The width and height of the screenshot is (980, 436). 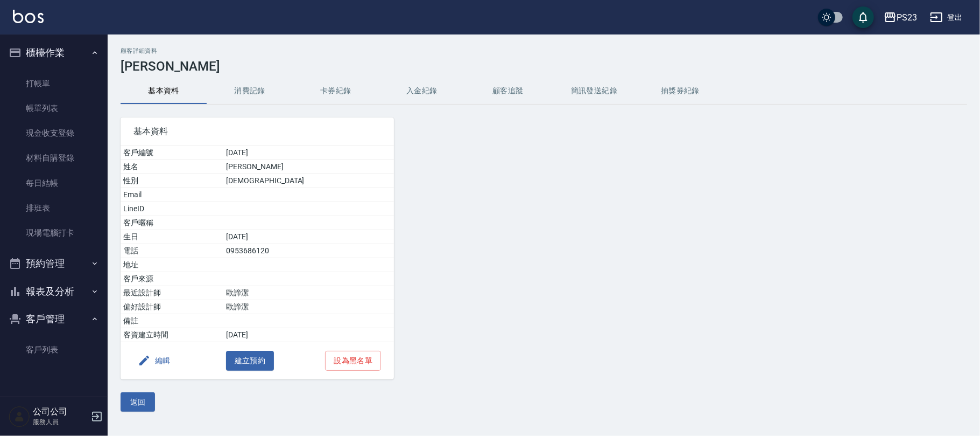 I want to click on div: PS23, so click(x=907, y=17).